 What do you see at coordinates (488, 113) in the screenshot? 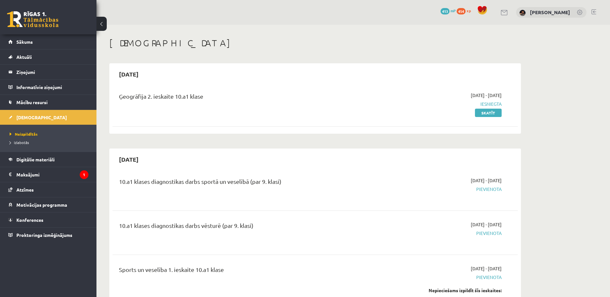
I see `a: Skatīt` at bounding box center [488, 113].